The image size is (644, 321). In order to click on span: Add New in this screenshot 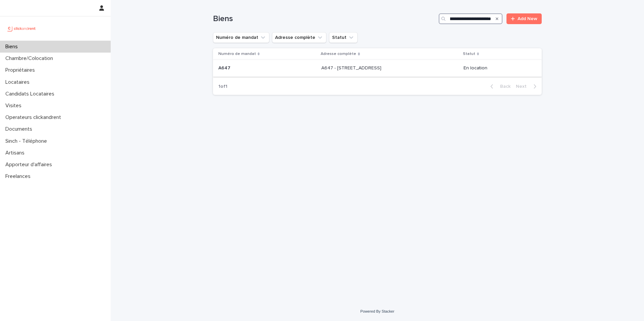, I will do `click(527, 19)`.